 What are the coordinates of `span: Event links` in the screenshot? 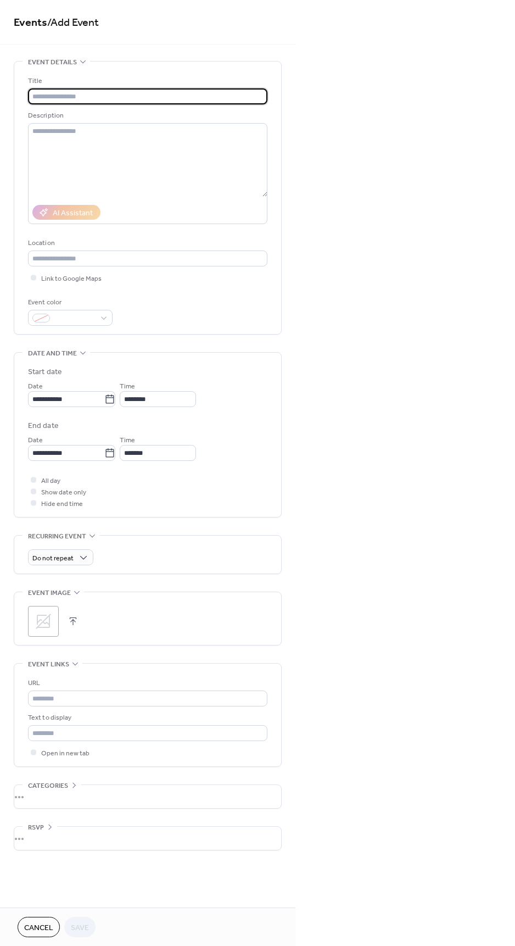 It's located at (48, 664).